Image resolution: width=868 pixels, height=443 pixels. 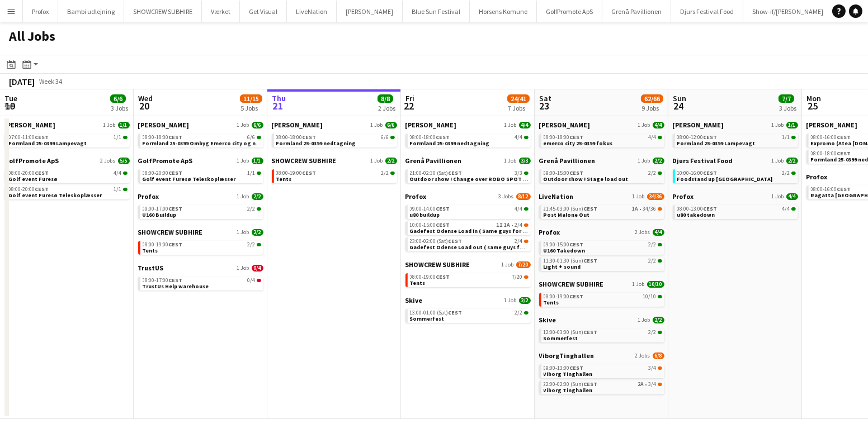 What do you see at coordinates (504, 11) in the screenshot?
I see `button: Horsens Komune` at bounding box center [504, 11].